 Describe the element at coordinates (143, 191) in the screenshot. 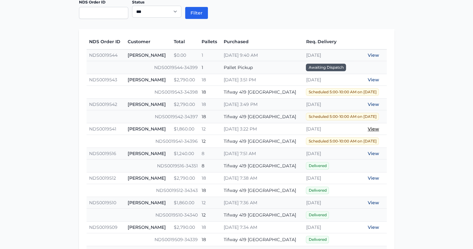

I see `td: NDS0019512-34343` at that location.